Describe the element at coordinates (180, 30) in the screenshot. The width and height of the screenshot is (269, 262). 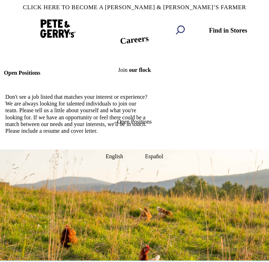
I see `input: Search` at that location.